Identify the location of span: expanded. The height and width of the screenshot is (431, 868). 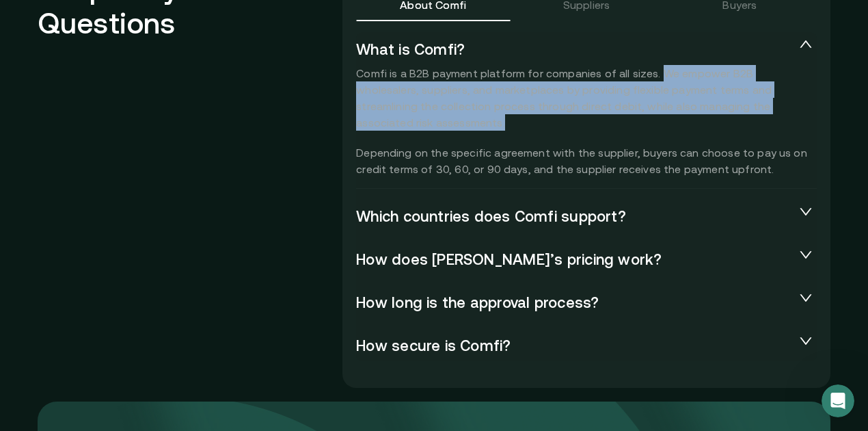
(806, 45).